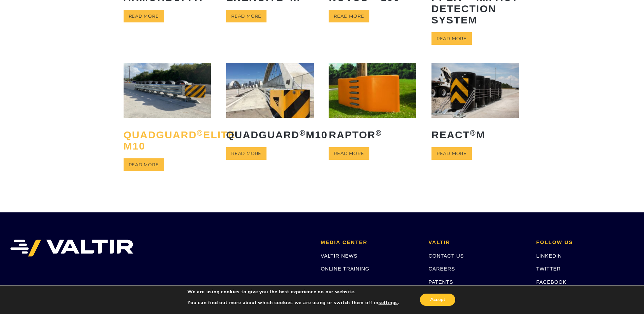 The height and width of the screenshot is (314, 644). I want to click on a: REACT®M, so click(475, 104).